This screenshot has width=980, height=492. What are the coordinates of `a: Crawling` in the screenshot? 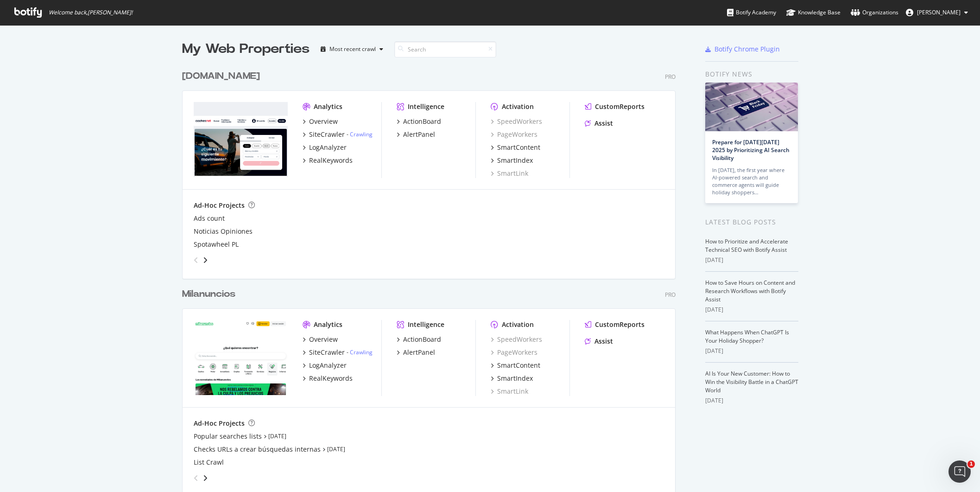 It's located at (361, 134).